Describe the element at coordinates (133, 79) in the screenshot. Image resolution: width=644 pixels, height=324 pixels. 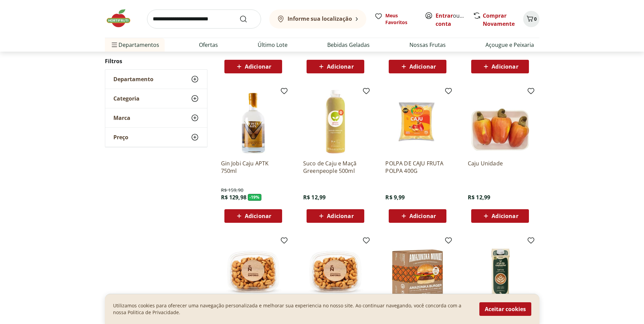
I see `span: Departamento` at that location.